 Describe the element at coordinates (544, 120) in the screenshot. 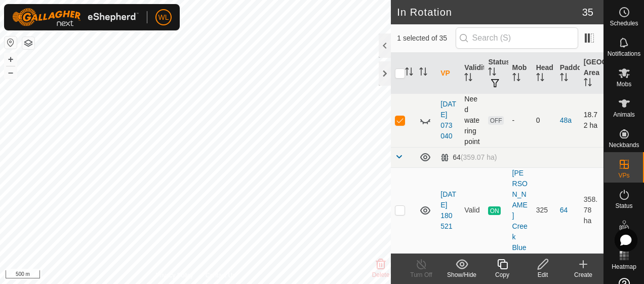

I see `td: 0` at that location.